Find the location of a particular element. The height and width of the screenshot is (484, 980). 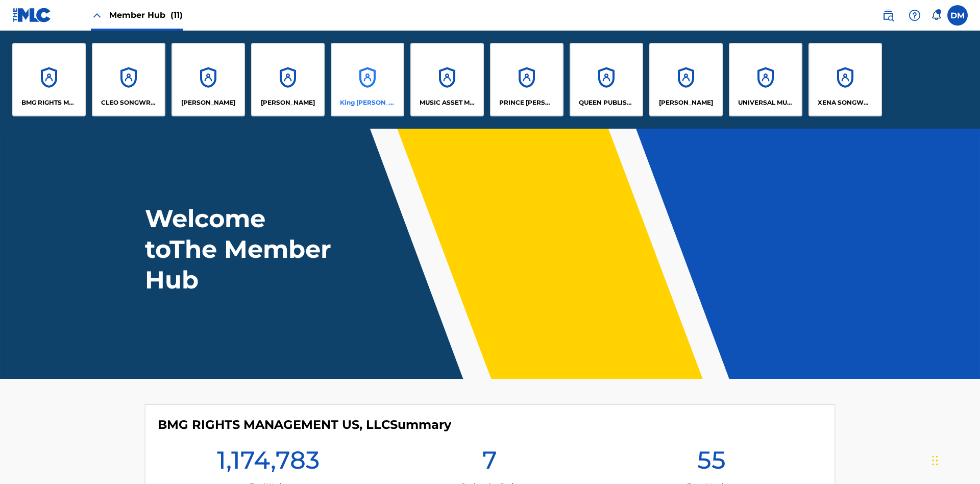

span: Member Hub is located at coordinates (146, 15).